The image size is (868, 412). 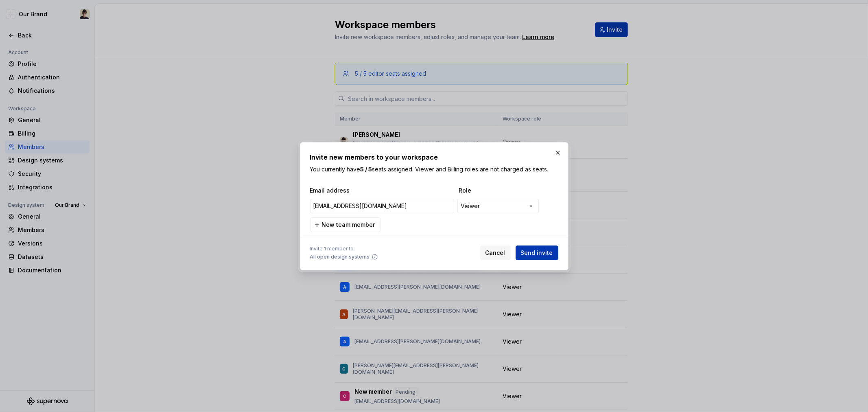 I want to click on span: Email address, so click(x=384, y=190).